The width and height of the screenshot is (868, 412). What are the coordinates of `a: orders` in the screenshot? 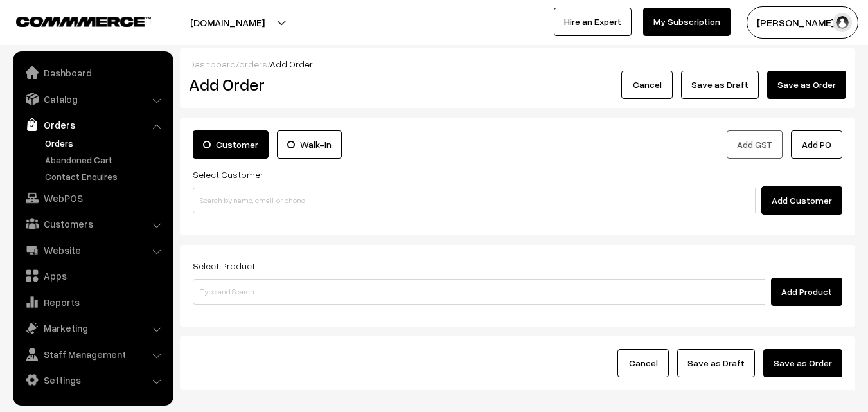 It's located at (253, 64).